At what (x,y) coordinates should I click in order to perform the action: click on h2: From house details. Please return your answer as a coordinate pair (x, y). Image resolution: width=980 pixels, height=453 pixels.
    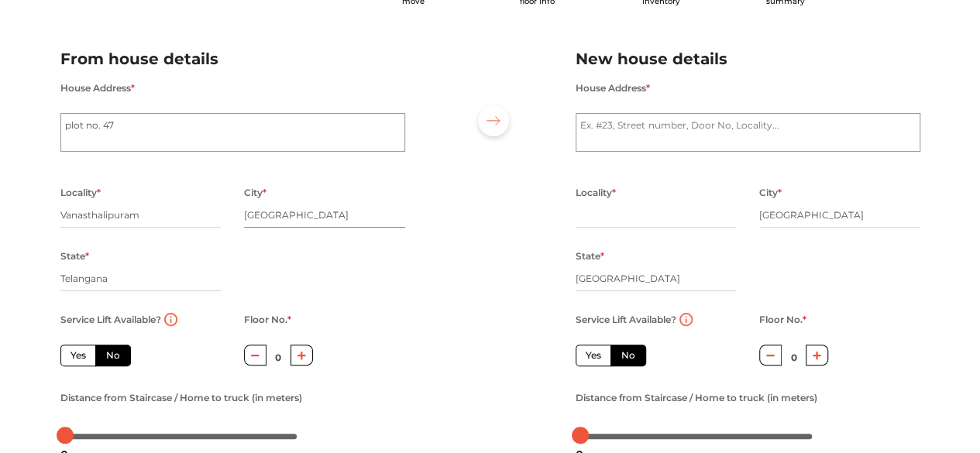
    Looking at the image, I should click on (232, 59).